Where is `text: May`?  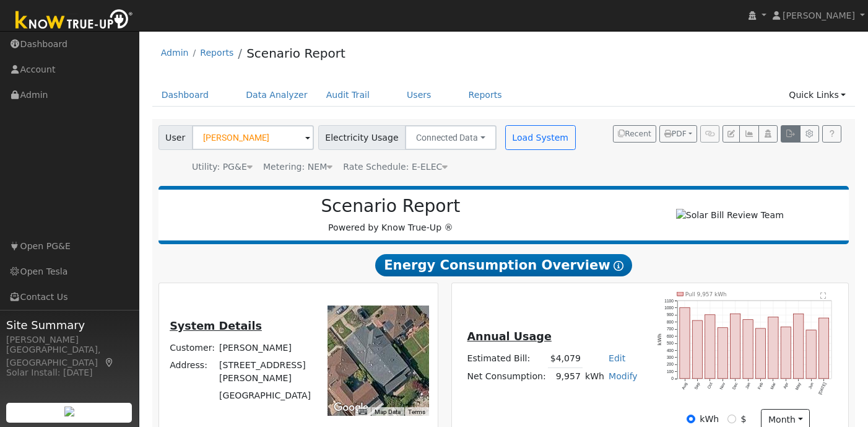
text: May is located at coordinates (798, 386).